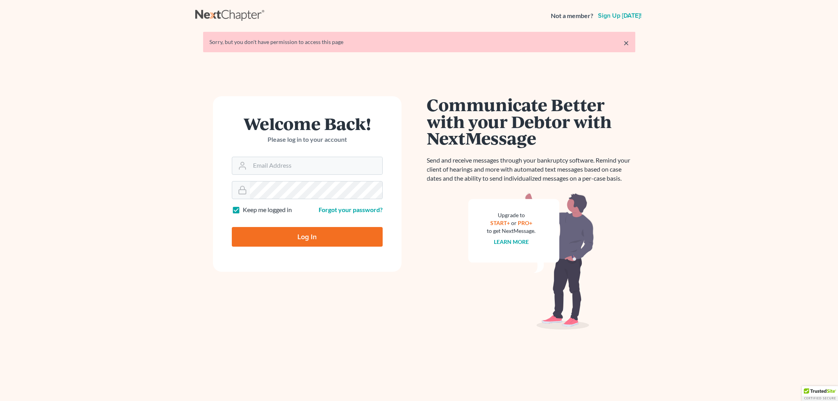 The width and height of the screenshot is (838, 401). Describe the element at coordinates (500, 223) in the screenshot. I see `a: START+` at that location.